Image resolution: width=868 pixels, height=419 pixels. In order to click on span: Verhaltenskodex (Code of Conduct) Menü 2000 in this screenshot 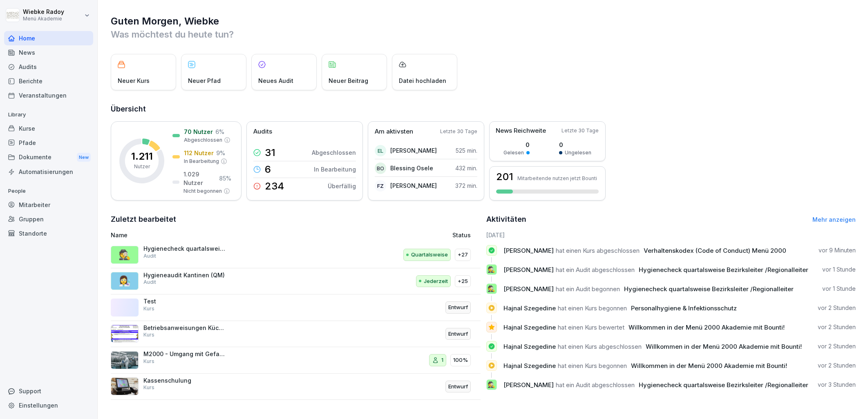, I will do `click(715, 250)`.